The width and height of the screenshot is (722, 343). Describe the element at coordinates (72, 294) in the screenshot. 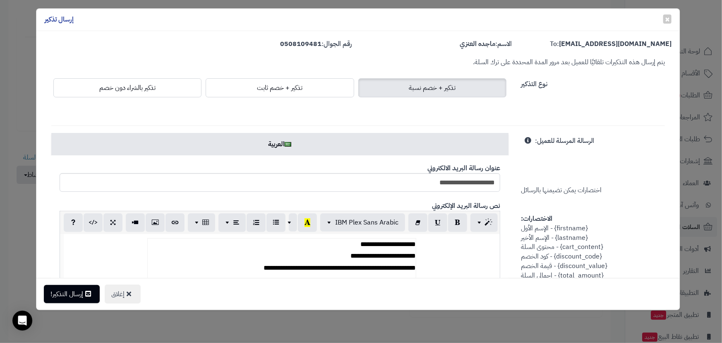

I see `button: إرسال التذكير!` at that location.